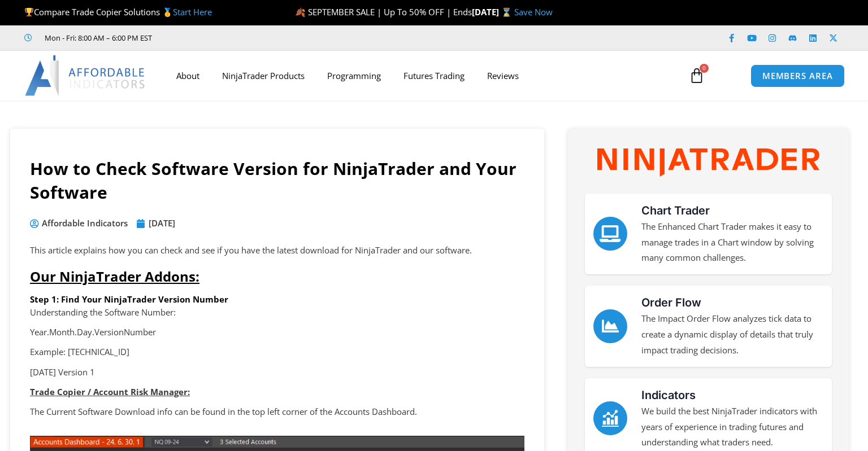 The height and width of the screenshot is (451, 868). I want to click on nav: Menu, so click(421, 76).